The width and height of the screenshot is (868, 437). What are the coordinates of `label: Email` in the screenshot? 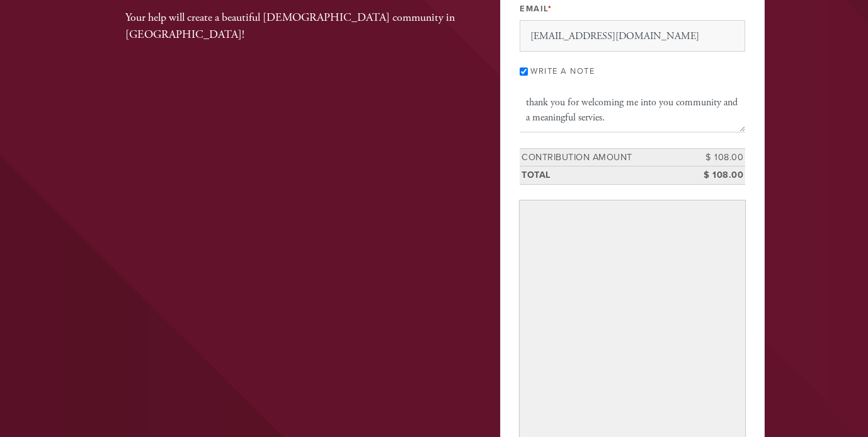 It's located at (536, 9).